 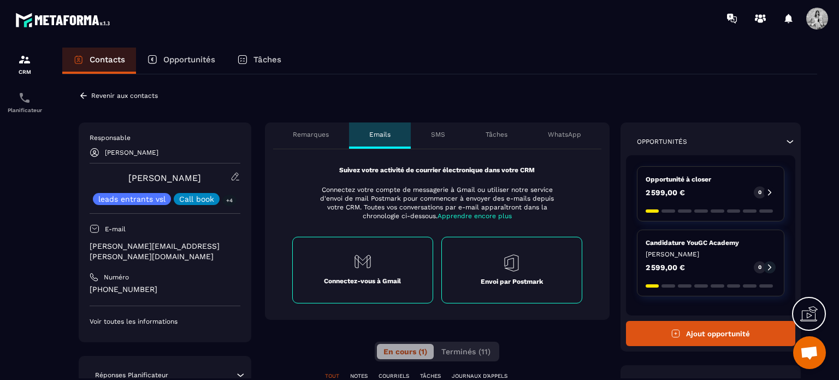 I want to click on p: Numéro, so click(x=116, y=277).